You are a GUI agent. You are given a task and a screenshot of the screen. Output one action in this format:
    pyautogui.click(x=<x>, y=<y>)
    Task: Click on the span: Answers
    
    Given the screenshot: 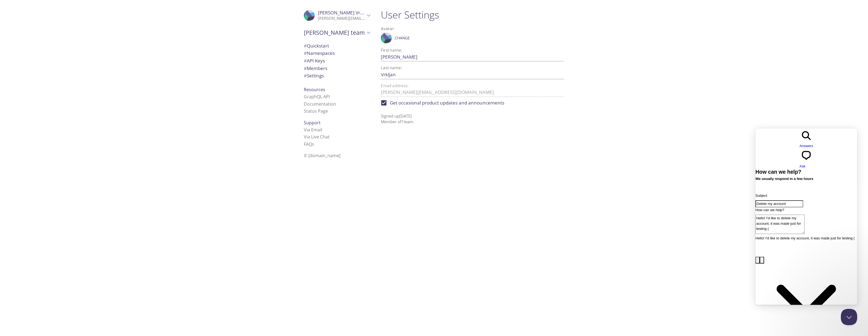 What is the action you would take?
    pyautogui.click(x=51, y=17)
    